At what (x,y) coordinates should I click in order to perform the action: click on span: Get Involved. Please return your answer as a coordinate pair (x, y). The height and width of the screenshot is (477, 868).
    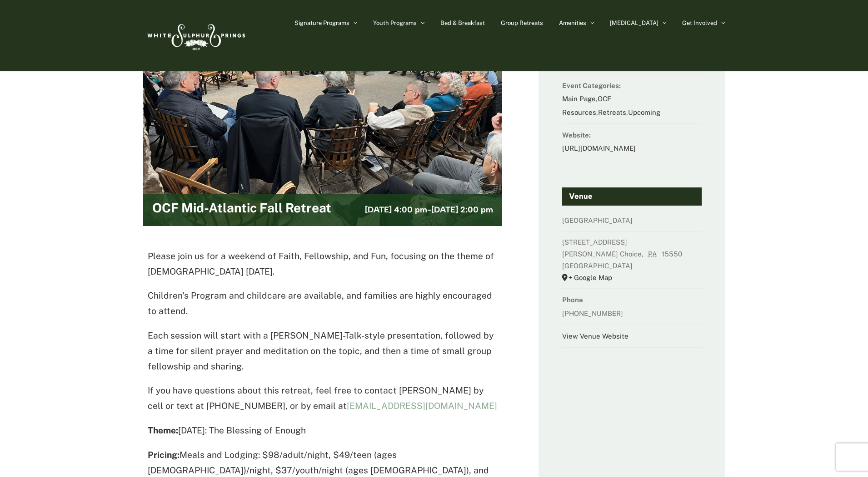
    Looking at the image, I should click on (699, 23).